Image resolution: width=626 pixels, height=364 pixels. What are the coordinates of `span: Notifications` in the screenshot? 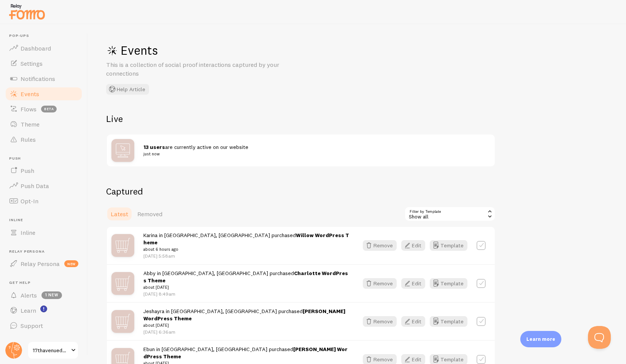 It's located at (38, 78).